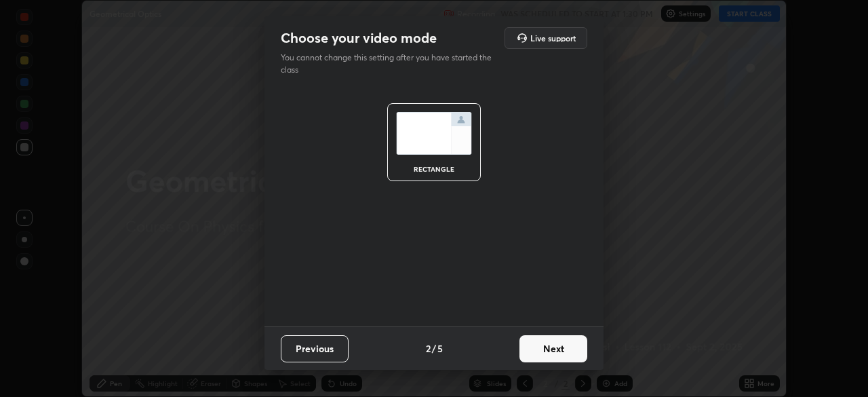 This screenshot has width=868, height=397. Describe the element at coordinates (553, 349) in the screenshot. I see `button: Next` at that location.